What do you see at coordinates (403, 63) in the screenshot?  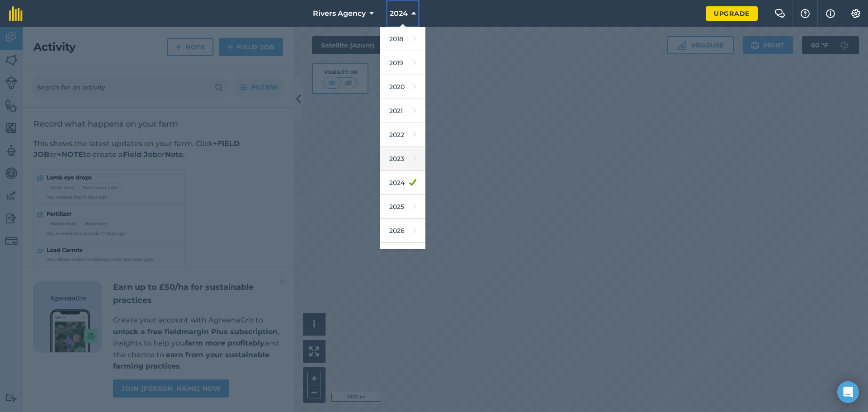 I see `a: 2019` at bounding box center [403, 63].